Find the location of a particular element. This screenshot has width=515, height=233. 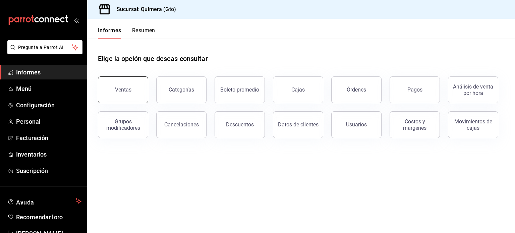

font: Ventas is located at coordinates (123, 90).